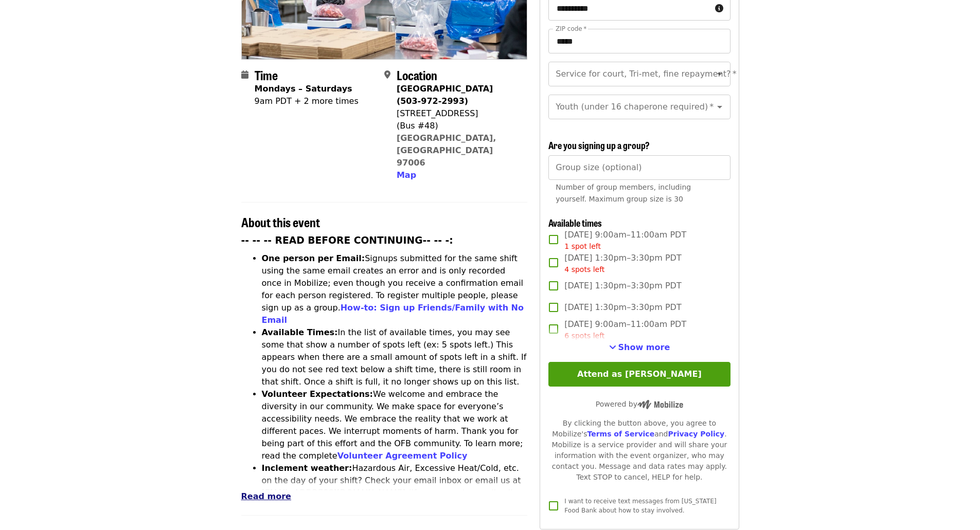  Describe the element at coordinates (266, 497) in the screenshot. I see `button: Read more` at that location.